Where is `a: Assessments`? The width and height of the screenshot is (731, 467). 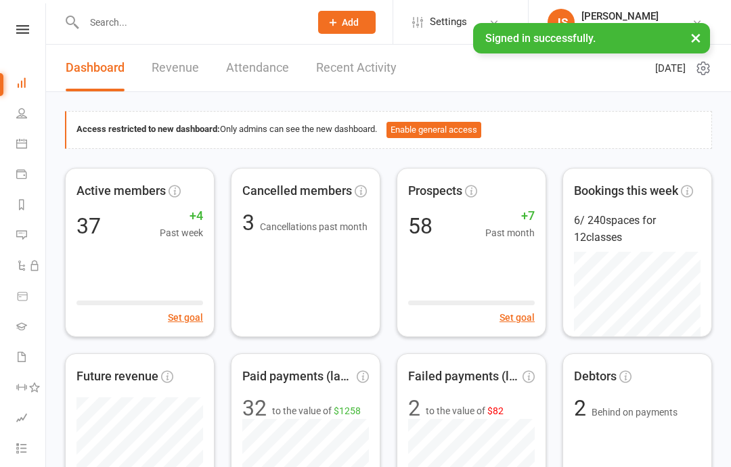
a: Assessments is located at coordinates (31, 419).